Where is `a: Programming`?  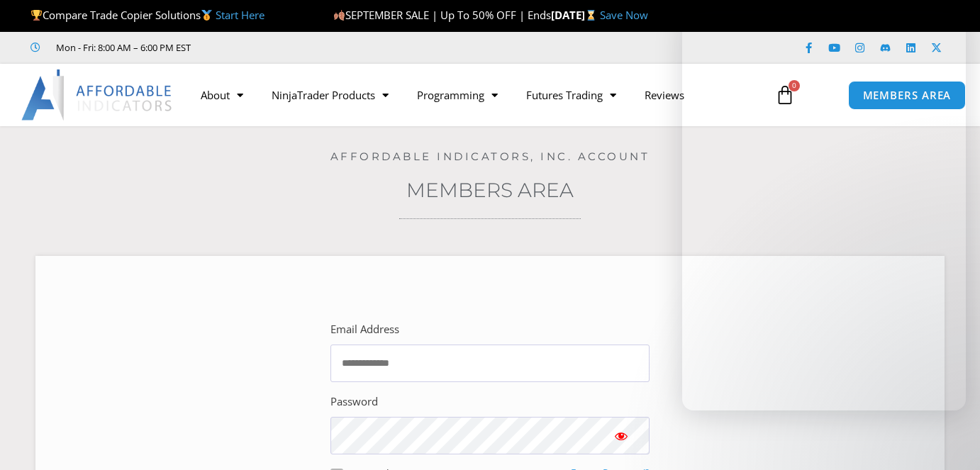 a: Programming is located at coordinates (457, 95).